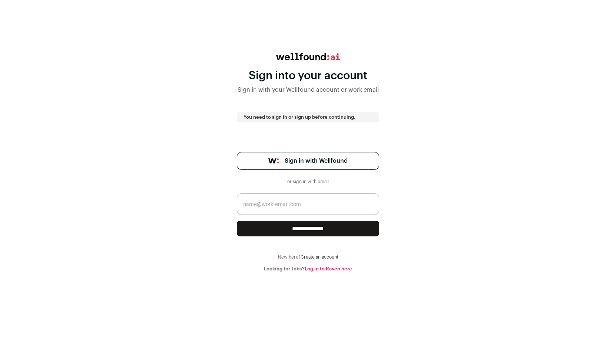  Describe the element at coordinates (308, 90) in the screenshot. I see `div: Sign in with your Wellfound account or work email` at that location.